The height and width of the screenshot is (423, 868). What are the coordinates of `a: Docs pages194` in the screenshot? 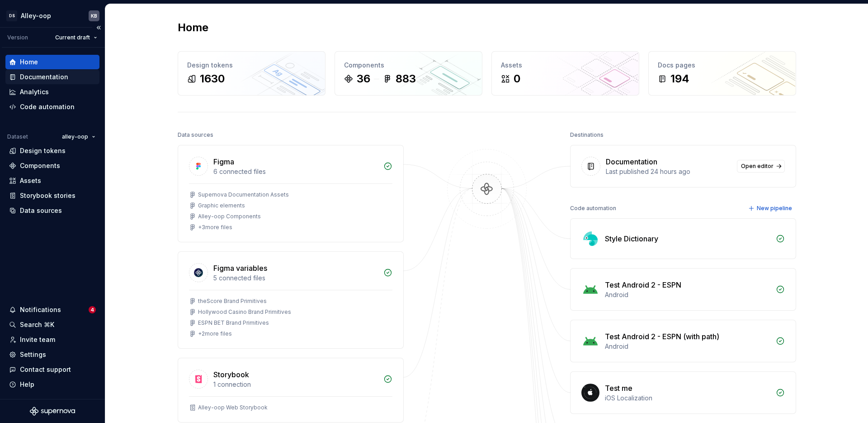 It's located at (722, 73).